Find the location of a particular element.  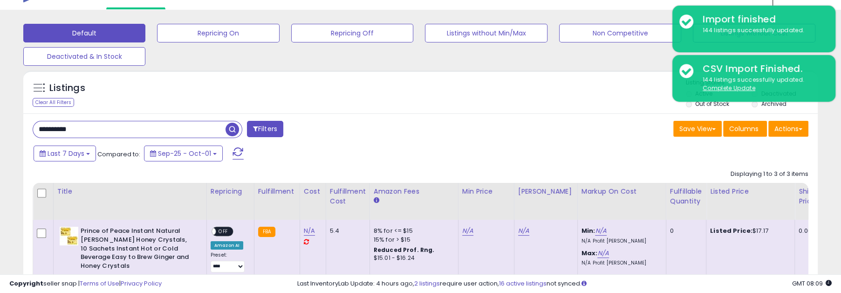

div: seller snap | | is located at coordinates (85, 283).